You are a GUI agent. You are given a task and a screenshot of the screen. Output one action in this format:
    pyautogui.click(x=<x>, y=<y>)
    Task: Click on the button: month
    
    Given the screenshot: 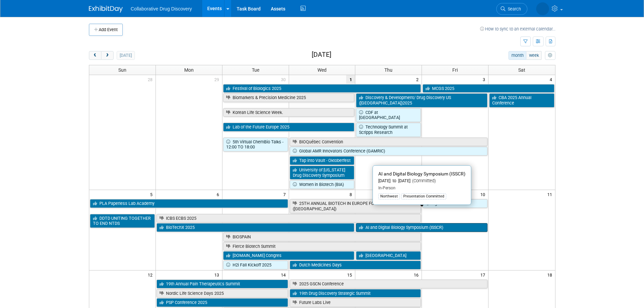 What is the action you would take?
    pyautogui.click(x=517, y=56)
    